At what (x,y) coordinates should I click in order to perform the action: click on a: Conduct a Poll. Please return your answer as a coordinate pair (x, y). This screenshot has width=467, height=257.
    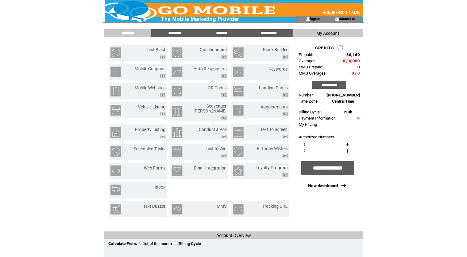
    Looking at the image, I should click on (213, 130).